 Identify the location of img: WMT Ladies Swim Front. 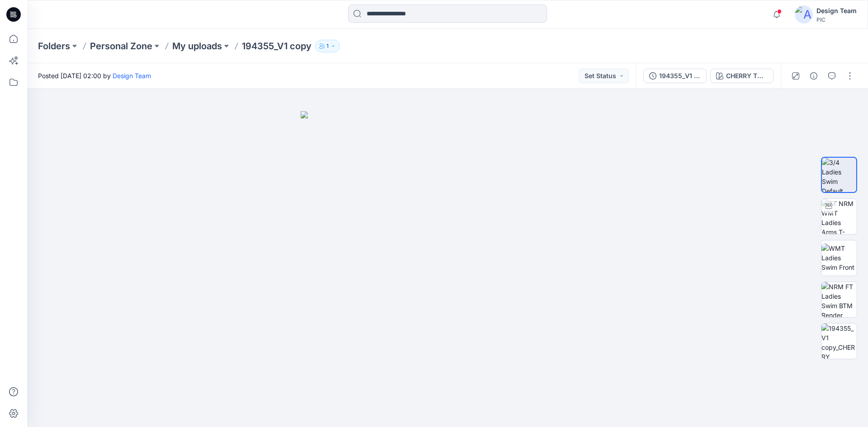
(839, 258).